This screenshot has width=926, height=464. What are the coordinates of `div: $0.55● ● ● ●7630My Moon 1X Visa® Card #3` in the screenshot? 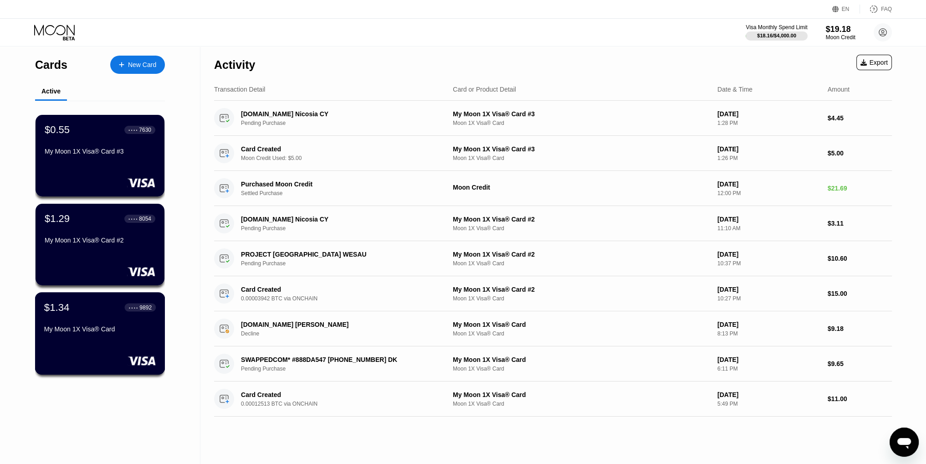 It's located at (100, 155).